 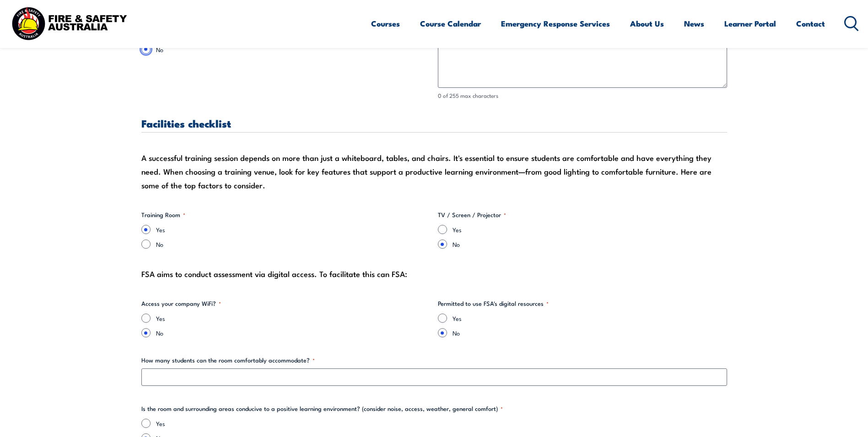 I want to click on legend: TV / Screen / Projector, so click(x=472, y=215).